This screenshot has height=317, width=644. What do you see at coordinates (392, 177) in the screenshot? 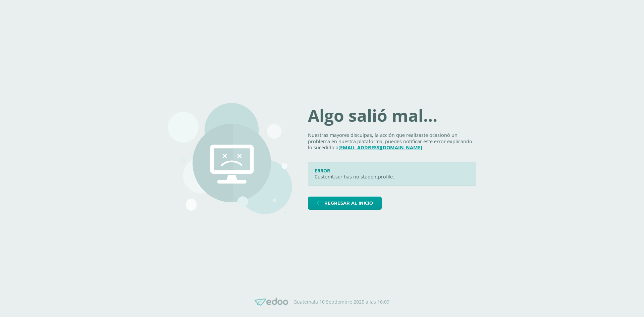
I see `p: CustomUser has no studentprofile.` at bounding box center [392, 177].